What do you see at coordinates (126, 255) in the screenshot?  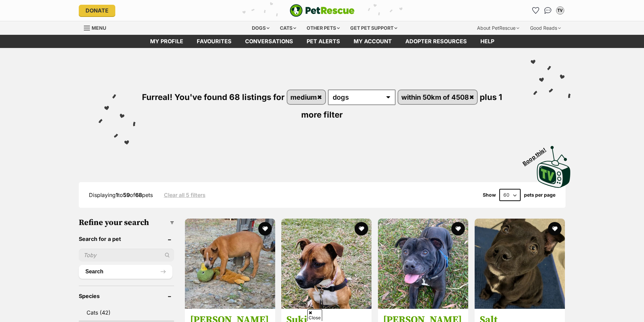 I see `input: Toby` at bounding box center [126, 255].